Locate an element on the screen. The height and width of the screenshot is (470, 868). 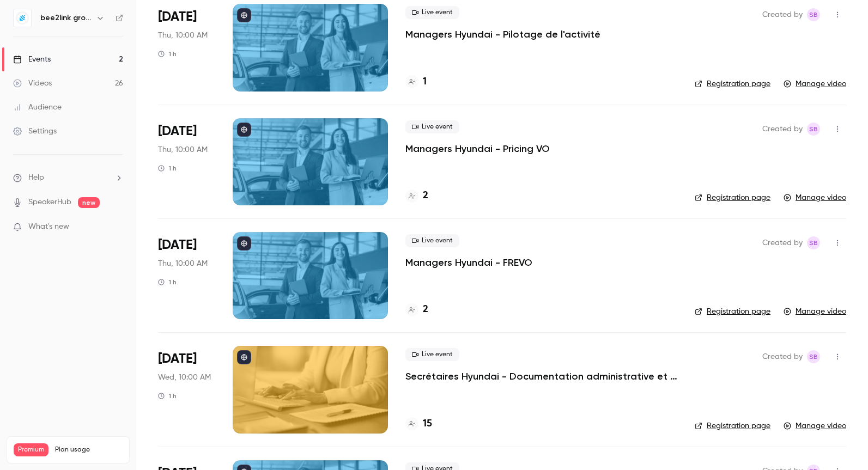
a: Managers Hyundai - Pilotage de l'activité is located at coordinates (503, 34).